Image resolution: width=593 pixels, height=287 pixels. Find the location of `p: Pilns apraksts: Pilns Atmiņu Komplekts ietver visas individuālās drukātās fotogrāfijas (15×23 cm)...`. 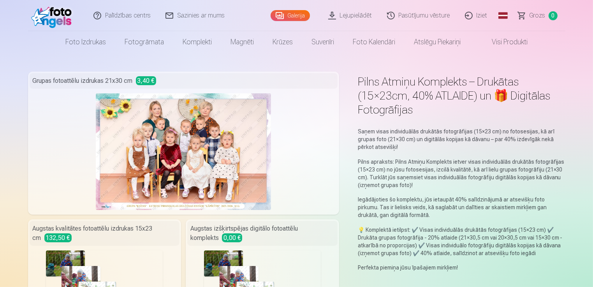

p: Pilns apraksts: Pilns Atmiņu Komplekts ietver visas individuālās drukātās fotogrāfijas (15×23 cm)... is located at coordinates (461, 174).